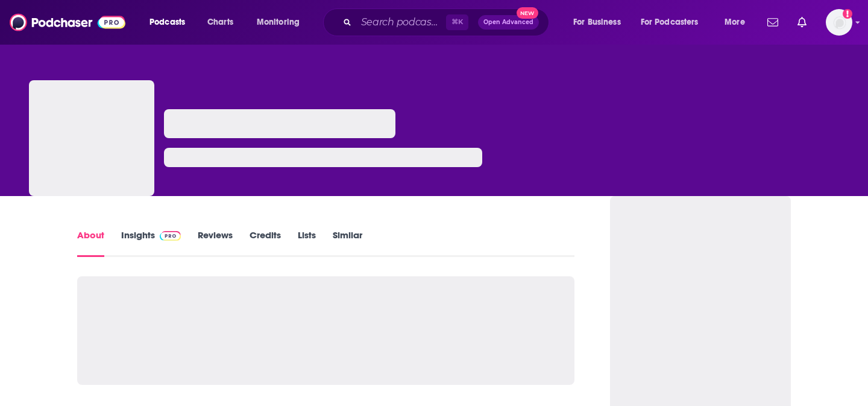 The height and width of the screenshot is (406, 868). Describe the element at coordinates (839, 22) in the screenshot. I see `button: Show profile menu` at that location.